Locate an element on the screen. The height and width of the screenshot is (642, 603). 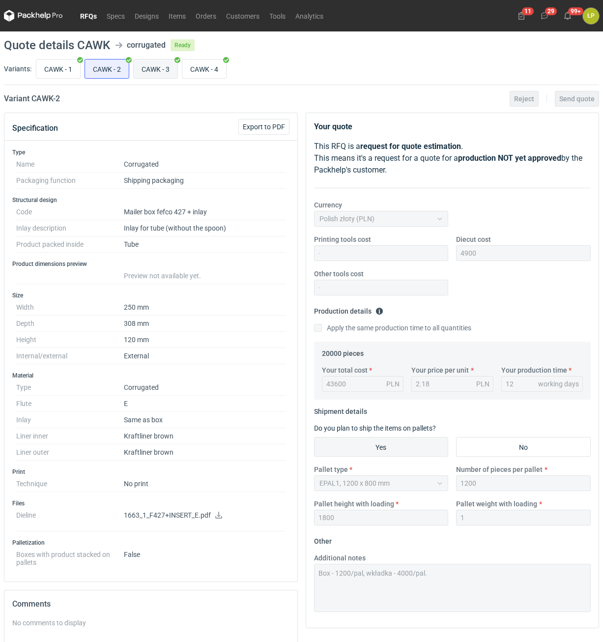
dt: Type is located at coordinates (70, 387).